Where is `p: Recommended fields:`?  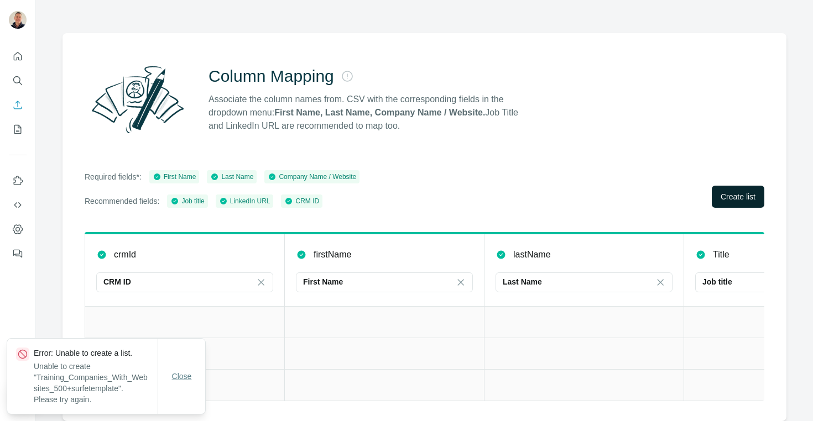
p: Recommended fields: is located at coordinates (122, 201).